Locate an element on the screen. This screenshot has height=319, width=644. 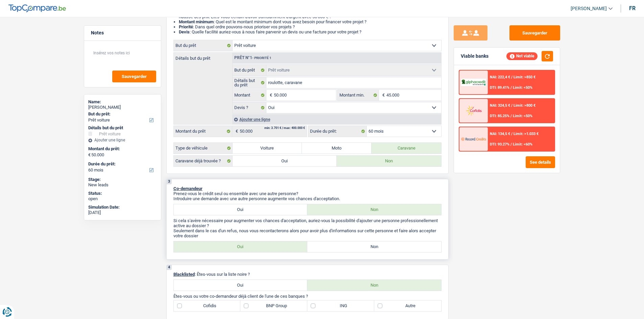
p: Si cela s'avère nécessaire pour augmenter vos chances d'acceptation, auriez-vous la possibilité d... is located at coordinates (308, 223).